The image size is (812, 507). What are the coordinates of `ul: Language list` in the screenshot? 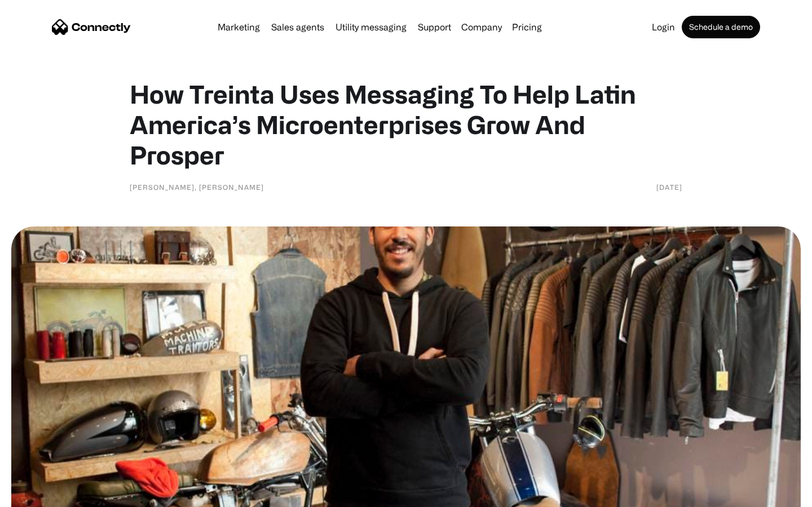 It's located at (45, 495).